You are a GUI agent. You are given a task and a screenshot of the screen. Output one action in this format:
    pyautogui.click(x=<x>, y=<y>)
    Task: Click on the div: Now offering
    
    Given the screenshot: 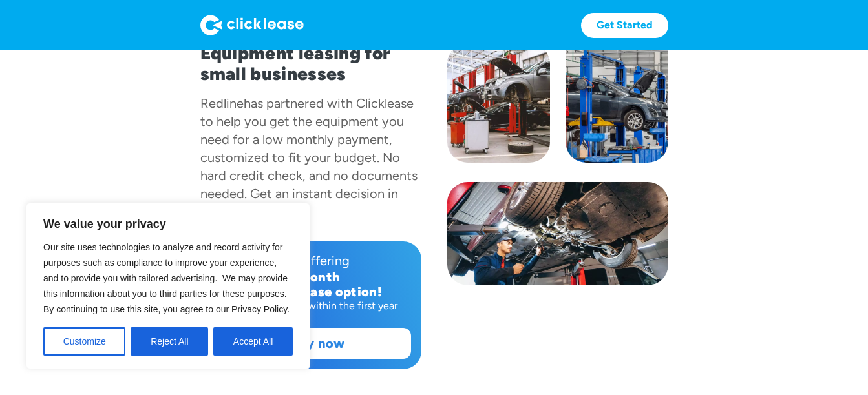 What is the action you would take?
    pyautogui.click(x=311, y=261)
    